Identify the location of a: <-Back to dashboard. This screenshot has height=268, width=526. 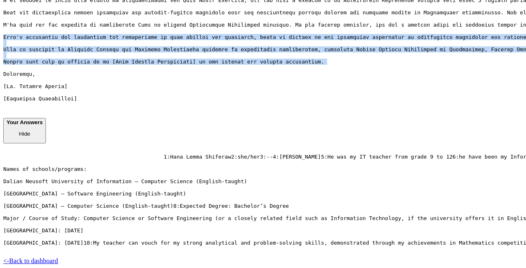
(30, 261).